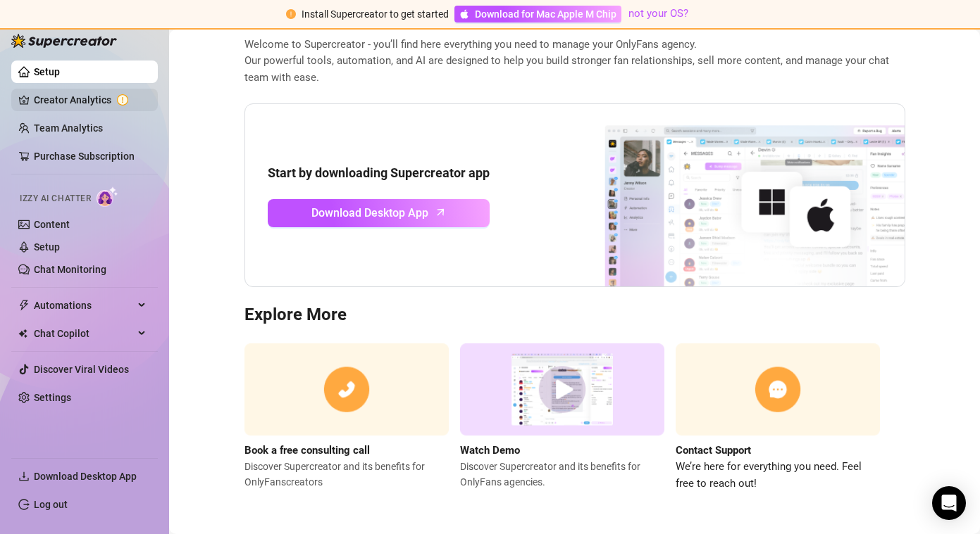  Describe the element at coordinates (52, 398) in the screenshot. I see `a: Settings` at that location.